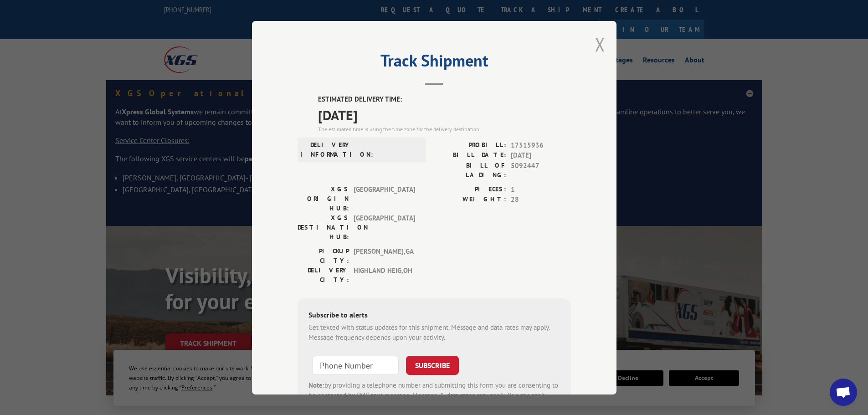  What do you see at coordinates (316, 384) in the screenshot?
I see `strong: Note:` at bounding box center [316, 384].